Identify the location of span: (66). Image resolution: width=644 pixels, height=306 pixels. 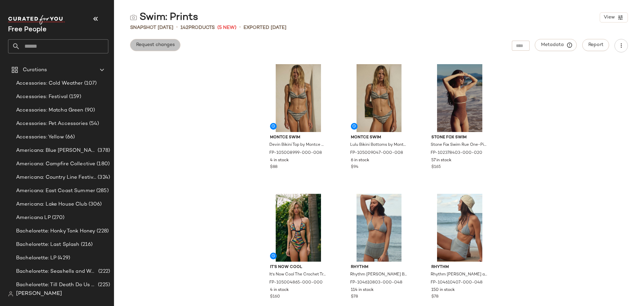
(69, 137).